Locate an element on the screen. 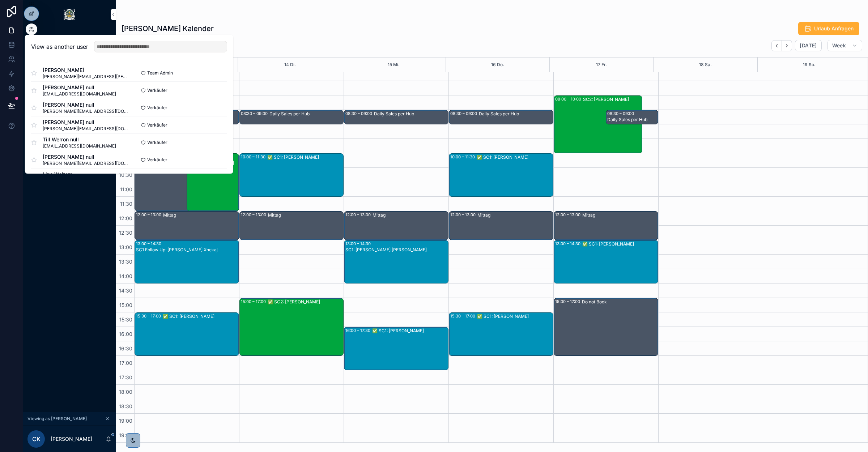 The height and width of the screenshot is (452, 868). span: 12:30 is located at coordinates (126, 232).